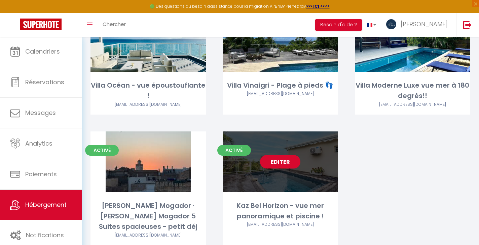 The image size is (479, 245). What do you see at coordinates (39, 143) in the screenshot?
I see `span: Analytics` at bounding box center [39, 143].